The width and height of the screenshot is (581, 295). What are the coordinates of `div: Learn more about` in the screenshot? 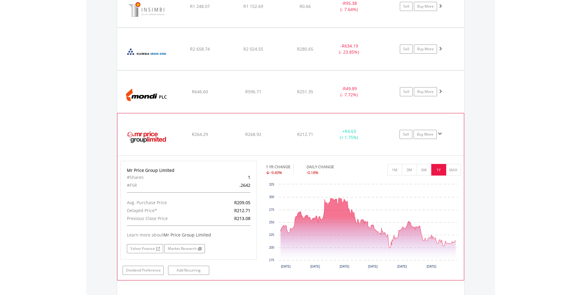 It's located at (189, 235).